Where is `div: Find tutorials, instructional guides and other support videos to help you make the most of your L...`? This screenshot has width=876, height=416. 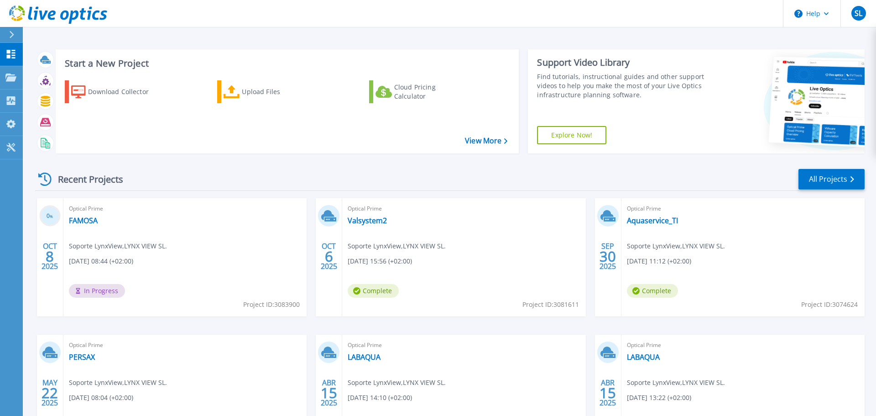 div: Find tutorials, instructional guides and other support videos to help you make the most of your L... is located at coordinates (623, 86).